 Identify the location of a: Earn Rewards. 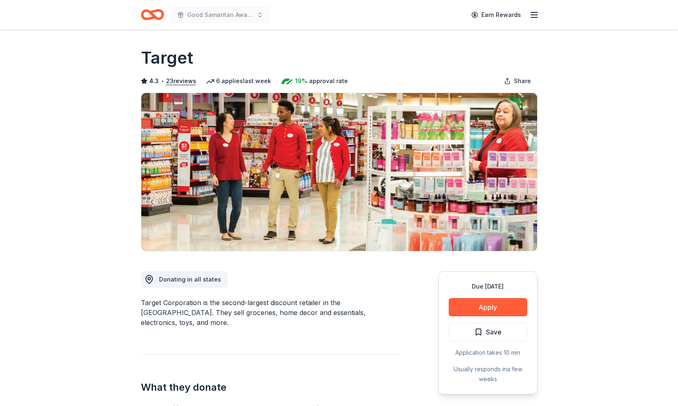
(496, 15).